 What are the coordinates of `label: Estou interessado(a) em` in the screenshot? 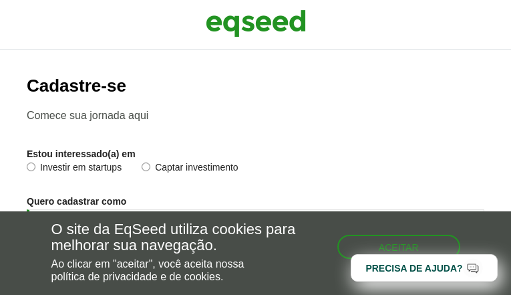 It's located at (81, 154).